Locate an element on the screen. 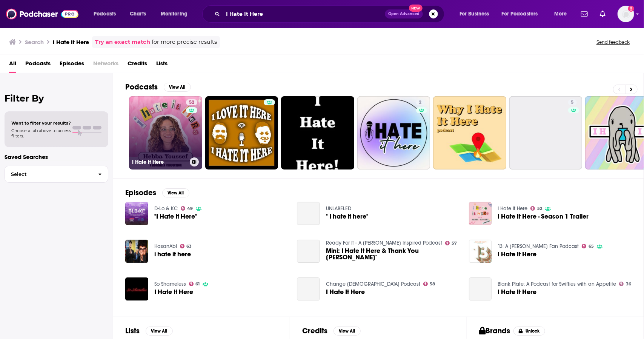  a: EpisodesView All is located at coordinates (157, 193).